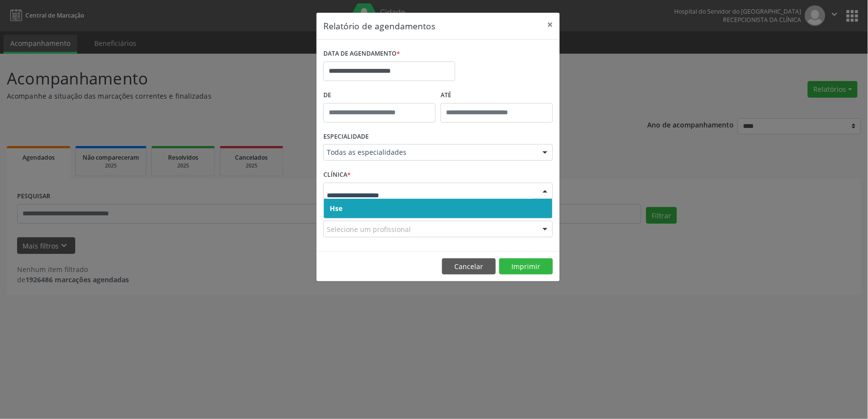 The image size is (868, 419). What do you see at coordinates (526, 267) in the screenshot?
I see `button: Imprimir` at bounding box center [526, 267].